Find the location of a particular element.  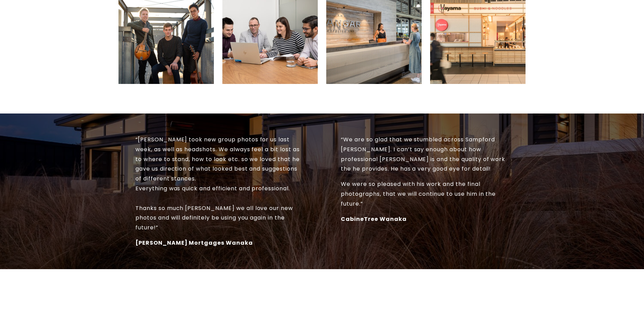

strong: CabineTree Wanaka is located at coordinates (373, 219).